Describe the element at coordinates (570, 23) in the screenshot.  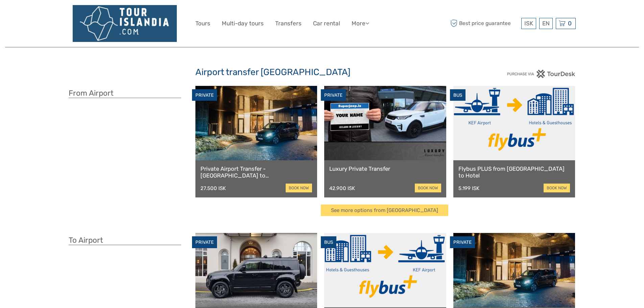
I see `span: 0` at that location.